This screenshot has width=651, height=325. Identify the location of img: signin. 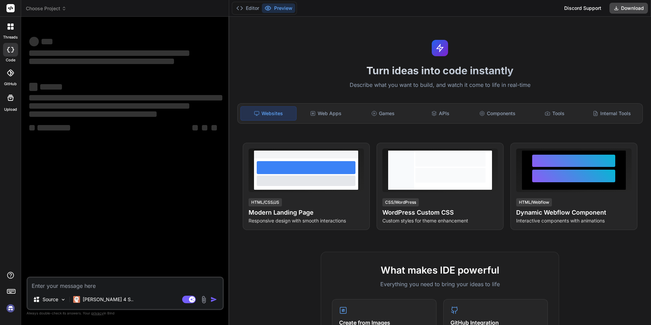
(11, 308).